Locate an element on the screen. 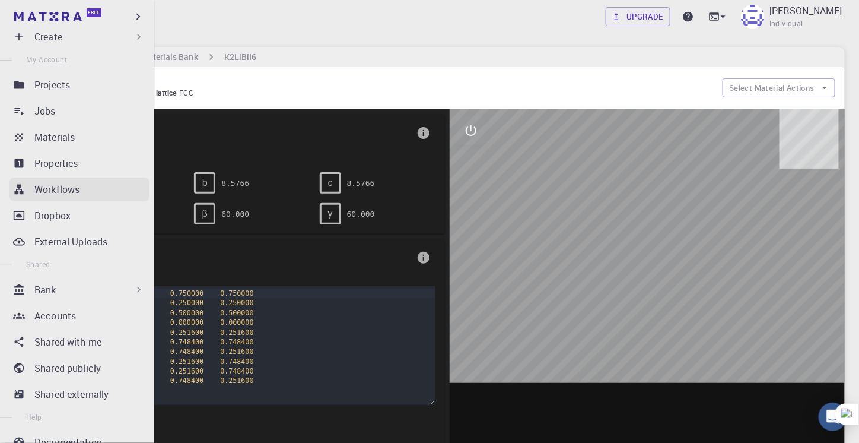  p: Accounts is located at coordinates (55, 316).